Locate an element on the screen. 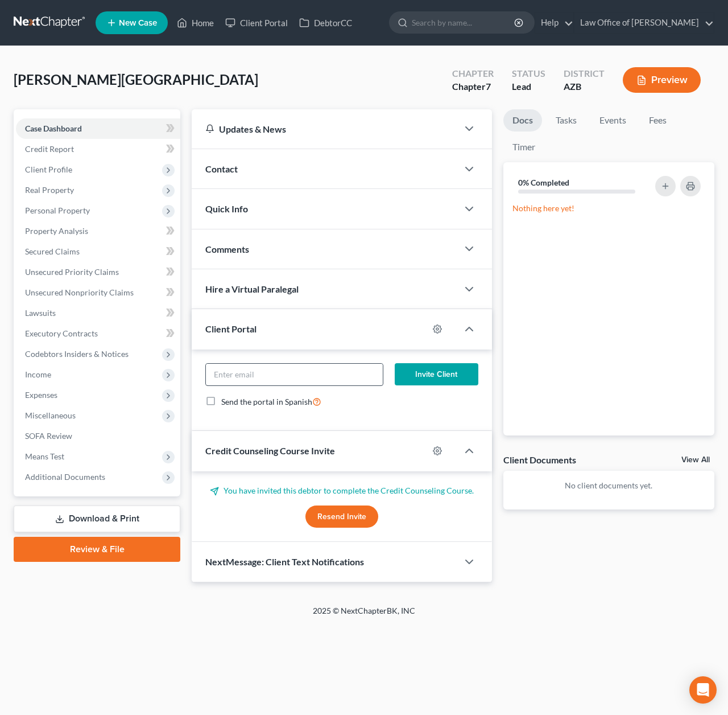 This screenshot has width=728, height=715. a: Tasks is located at coordinates (566, 120).